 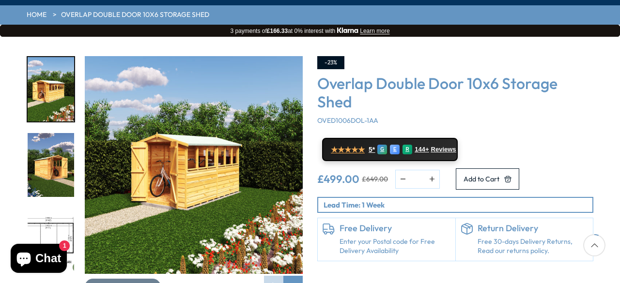 What do you see at coordinates (375, 179) in the screenshot?
I see `del: £649.00` at bounding box center [375, 179].